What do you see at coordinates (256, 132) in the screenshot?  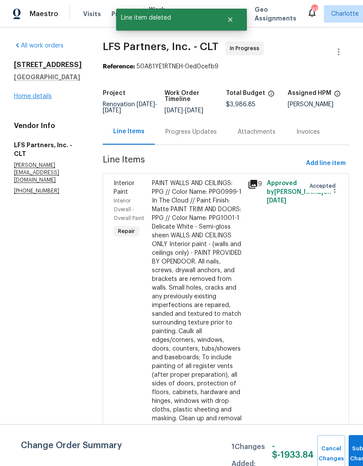 I see `div: Attachments` at bounding box center [256, 132].